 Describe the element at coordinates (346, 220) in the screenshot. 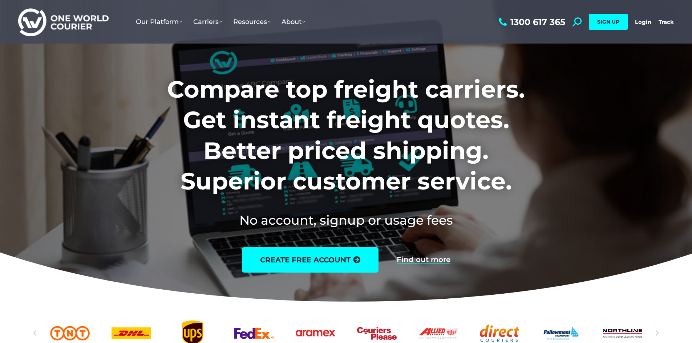

I see `h2: No account, signup or usage fees` at that location.